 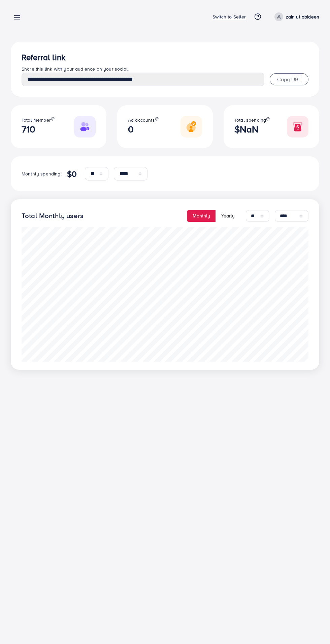 What do you see at coordinates (75, 69) in the screenshot?
I see `span: Share this link with your audience on your social.` at bounding box center [75, 69].